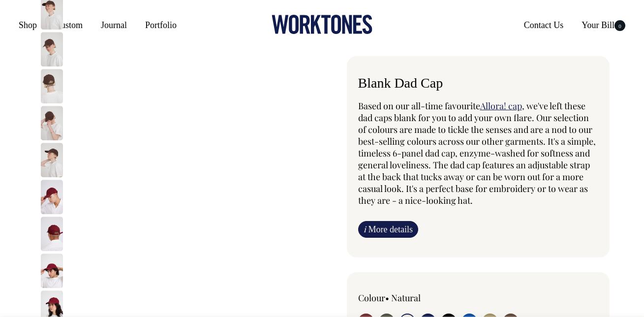 This screenshot has width=644, height=317. What do you see at coordinates (544, 25) in the screenshot?
I see `a: Contact Us` at bounding box center [544, 25].